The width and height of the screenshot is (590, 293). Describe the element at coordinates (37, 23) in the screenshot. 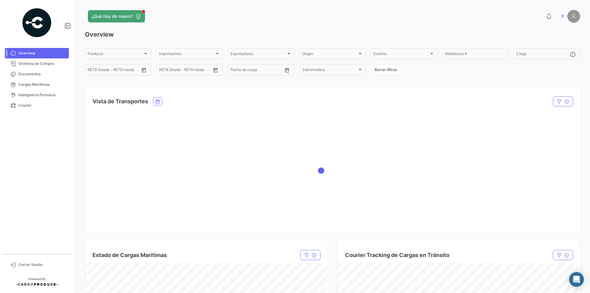

I see `img: powered-by.png` at that location.